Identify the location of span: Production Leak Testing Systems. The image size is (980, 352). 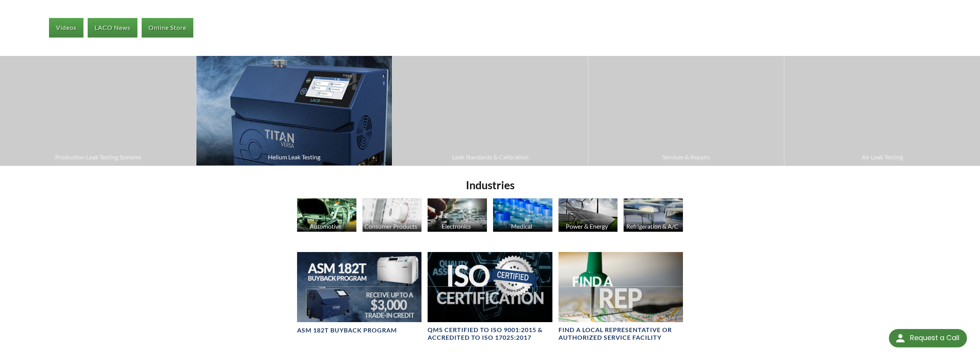
(98, 157).